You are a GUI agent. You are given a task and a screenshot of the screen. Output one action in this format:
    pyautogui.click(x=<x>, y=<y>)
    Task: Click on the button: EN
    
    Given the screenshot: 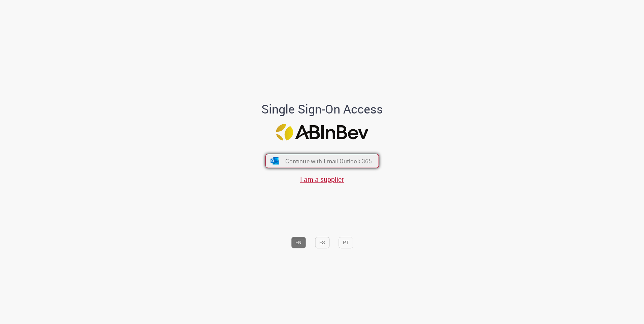 What is the action you would take?
    pyautogui.click(x=299, y=242)
    